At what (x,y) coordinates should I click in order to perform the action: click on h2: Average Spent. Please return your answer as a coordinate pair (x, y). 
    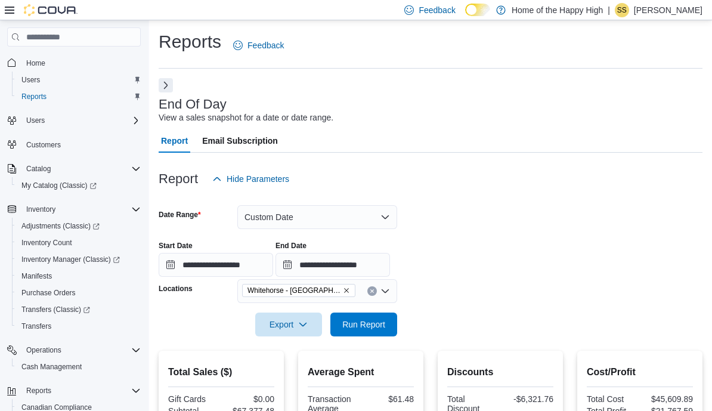
    Looking at the image, I should click on (361, 372).